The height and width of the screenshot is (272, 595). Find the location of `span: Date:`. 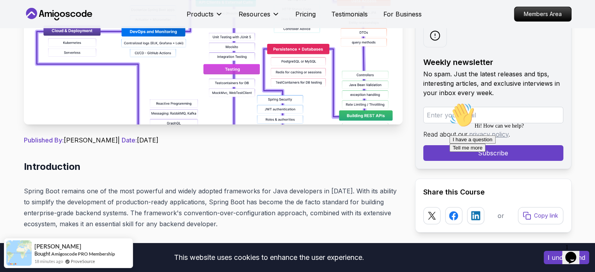

span: Date: is located at coordinates (129, 140).